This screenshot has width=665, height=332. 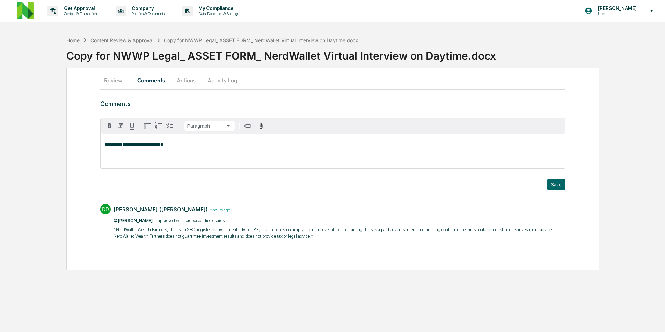 What do you see at coordinates (132, 126) in the screenshot?
I see `button: Underline` at bounding box center [132, 126].